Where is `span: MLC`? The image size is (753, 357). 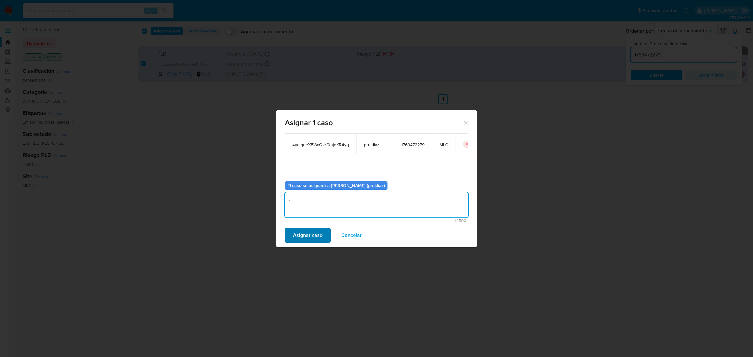
span: MLC is located at coordinates (444, 145).